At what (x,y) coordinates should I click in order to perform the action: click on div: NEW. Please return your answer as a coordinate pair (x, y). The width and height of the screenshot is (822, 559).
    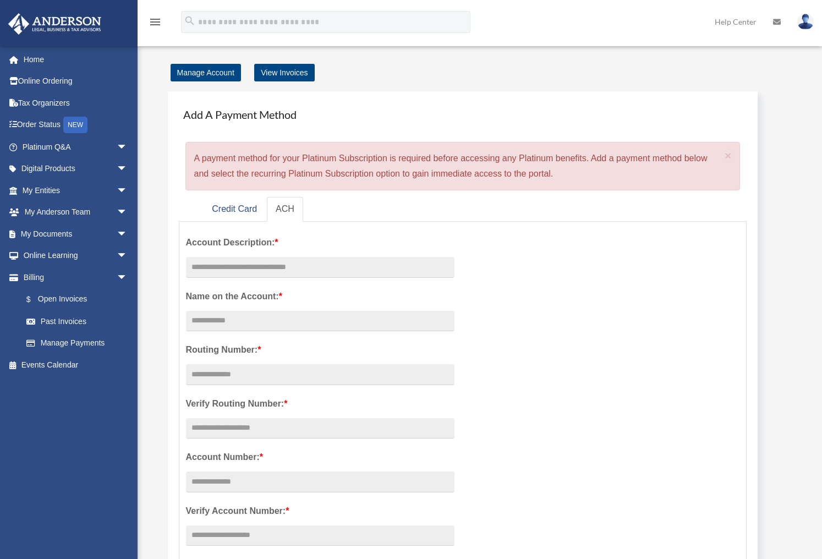
    Looking at the image, I should click on (75, 125).